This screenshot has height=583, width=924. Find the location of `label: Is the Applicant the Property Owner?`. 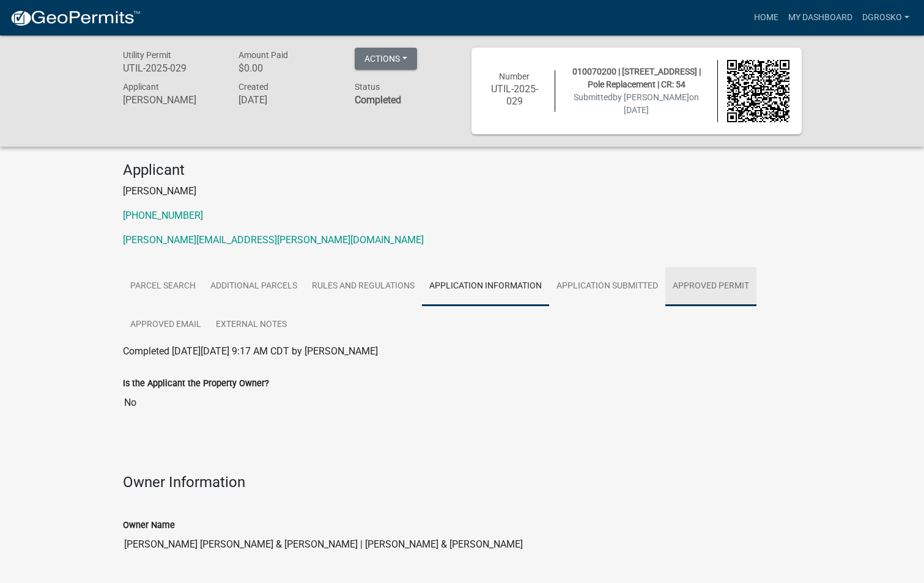

label: Is the Applicant the Property Owner? is located at coordinates (196, 384).